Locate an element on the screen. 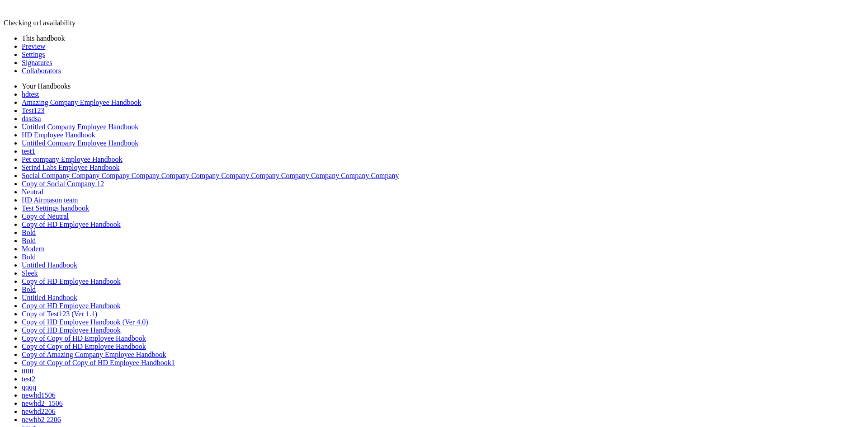 The height and width of the screenshot is (427, 868). li: Your Handbooks is located at coordinates (443, 86).